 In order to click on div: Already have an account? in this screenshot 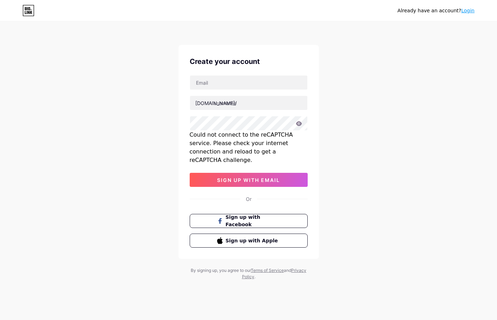, I will do `click(436, 11)`.